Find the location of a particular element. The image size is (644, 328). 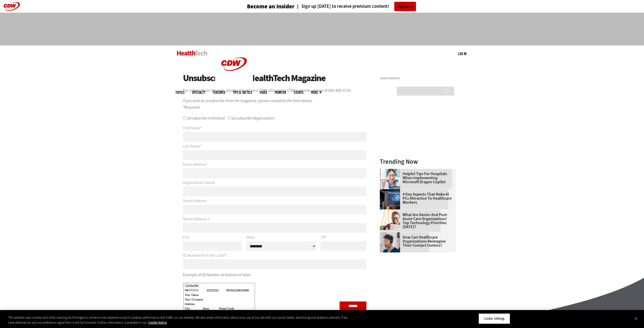

label: Organization Name is located at coordinates (198, 183).